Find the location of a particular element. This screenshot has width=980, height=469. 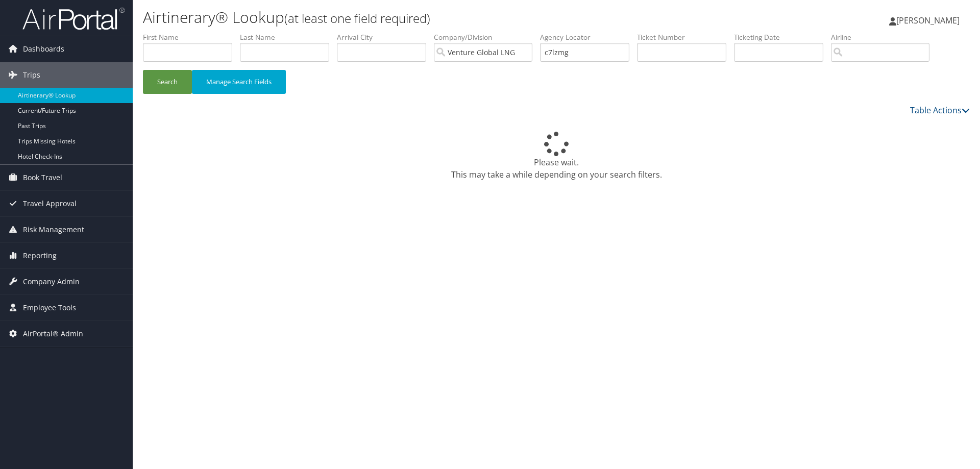

small: (at least one field required) is located at coordinates (357, 18).